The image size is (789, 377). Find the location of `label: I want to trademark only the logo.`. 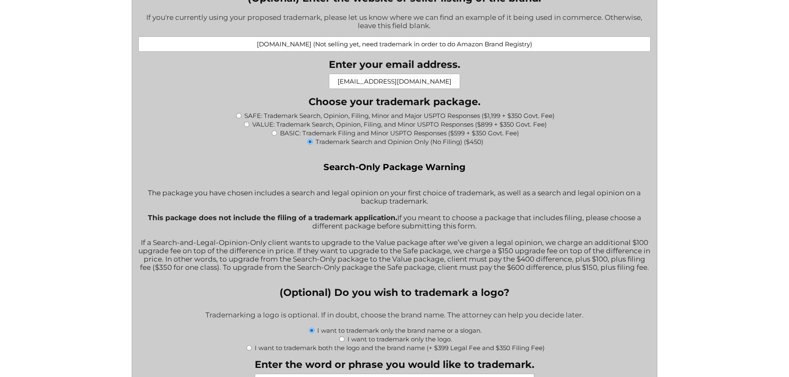

label: I want to trademark only the logo. is located at coordinates (400, 339).